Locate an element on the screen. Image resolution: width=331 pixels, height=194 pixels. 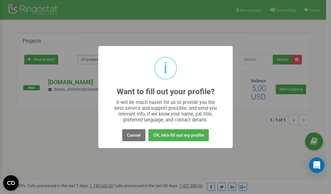
div: It will be much easier for us to provide you the best service and support possible, and send you ... is located at coordinates (166, 111).